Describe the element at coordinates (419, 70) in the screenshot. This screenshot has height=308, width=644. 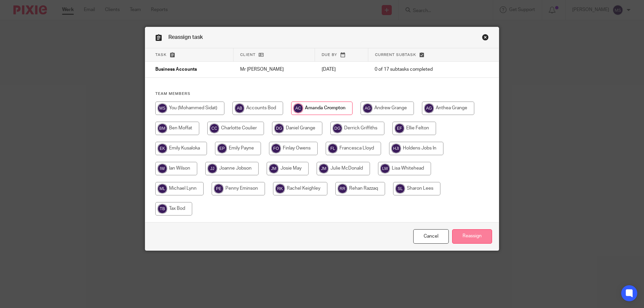
I see `td: 0 of 17 subtasks completed` at that location.